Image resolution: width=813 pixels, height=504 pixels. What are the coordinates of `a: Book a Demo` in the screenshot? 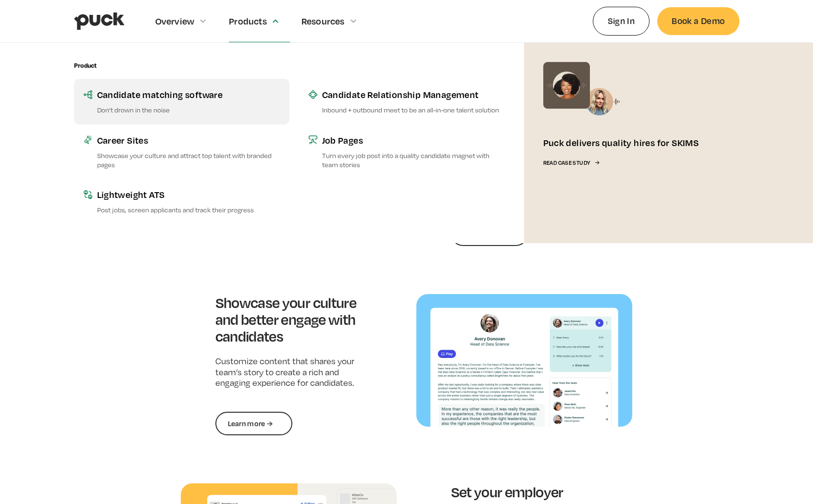 It's located at (698, 20).